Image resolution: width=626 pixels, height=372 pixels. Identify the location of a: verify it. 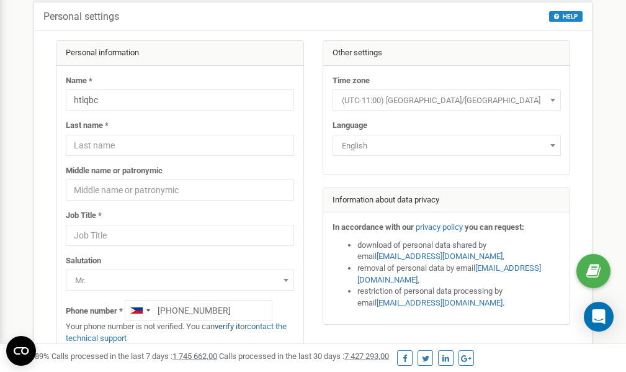
(227, 326).